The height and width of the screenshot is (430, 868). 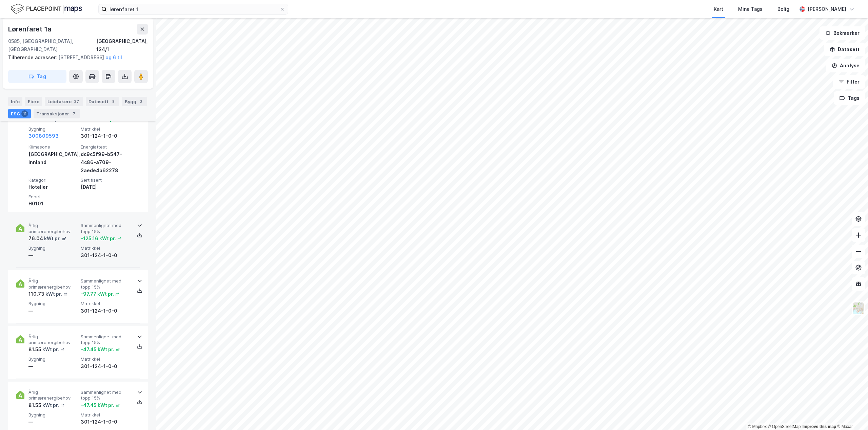 What do you see at coordinates (43, 136) in the screenshot?
I see `button: 300809593` at bounding box center [43, 136].